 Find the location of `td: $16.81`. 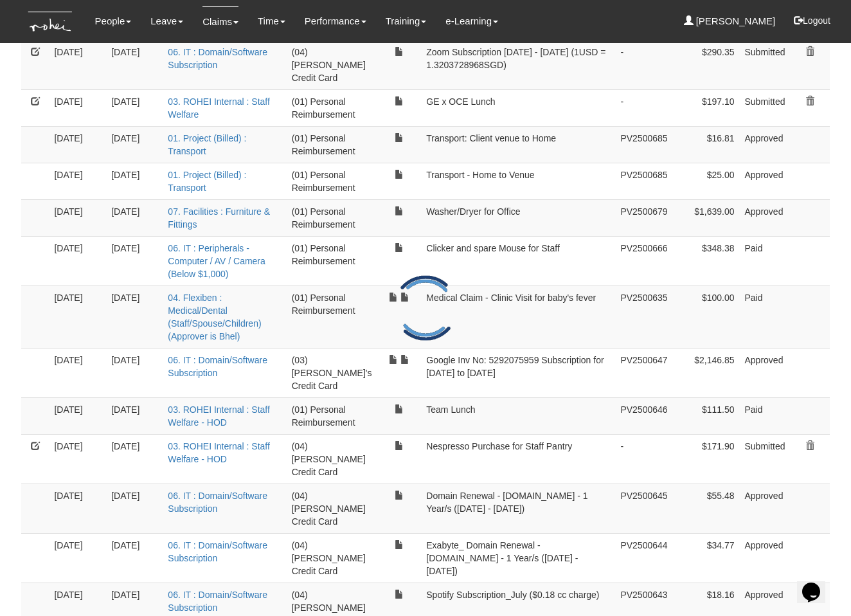

td: $16.81 is located at coordinates (706, 144).